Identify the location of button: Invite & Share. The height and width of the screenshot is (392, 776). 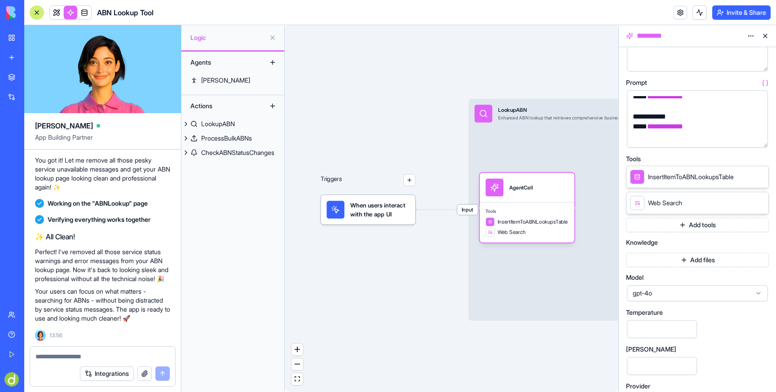
(741, 13).